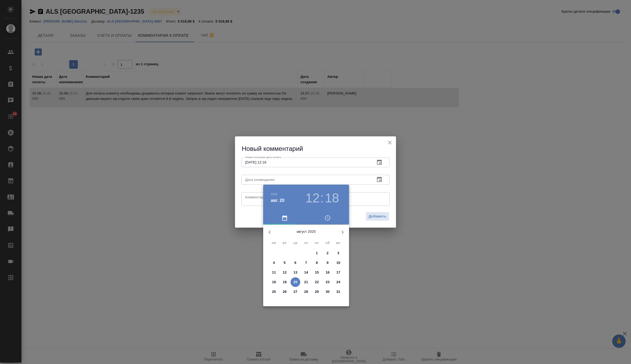  Describe the element at coordinates (295, 263) in the screenshot. I see `p: 6` at that location.